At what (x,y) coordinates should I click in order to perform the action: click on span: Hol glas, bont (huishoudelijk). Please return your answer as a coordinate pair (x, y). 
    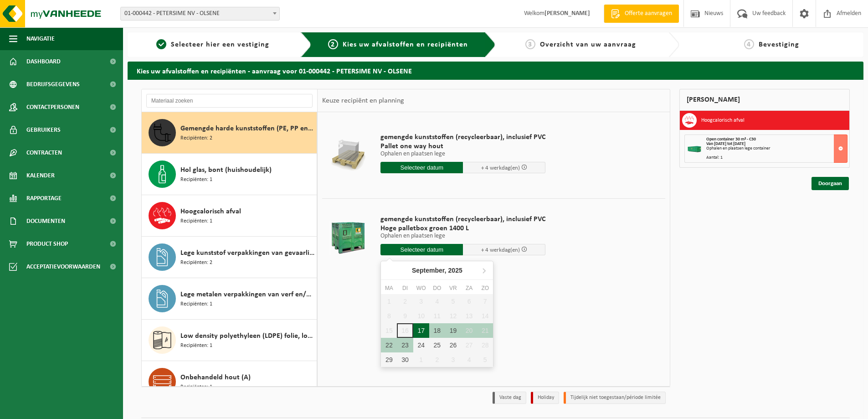
    Looking at the image, I should click on (226, 170).